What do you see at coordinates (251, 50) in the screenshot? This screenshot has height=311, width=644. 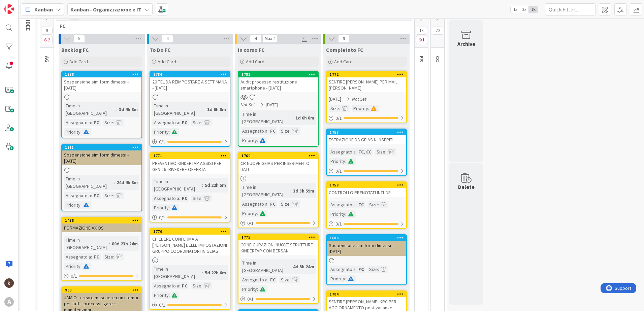 I see `span: In corso FC` at bounding box center [251, 50].